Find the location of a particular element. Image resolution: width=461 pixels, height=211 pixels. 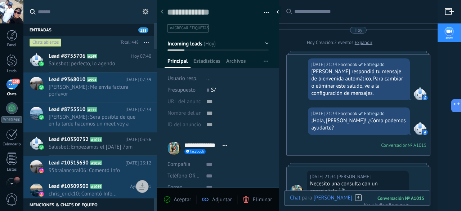

div: Usuario resp. is located at coordinates (184, 79).